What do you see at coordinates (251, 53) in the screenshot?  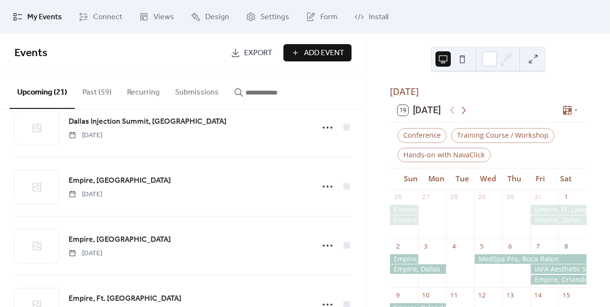 I see `a: Export` at bounding box center [251, 53].